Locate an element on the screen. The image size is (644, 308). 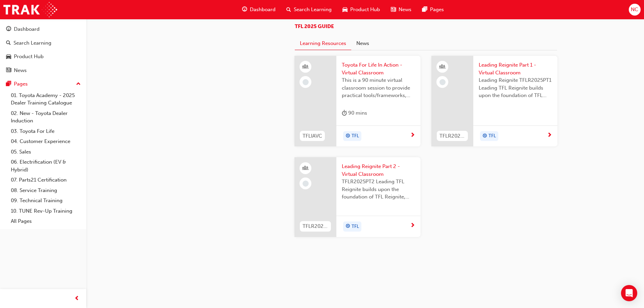
span: Dashboard is located at coordinates (263, 9).